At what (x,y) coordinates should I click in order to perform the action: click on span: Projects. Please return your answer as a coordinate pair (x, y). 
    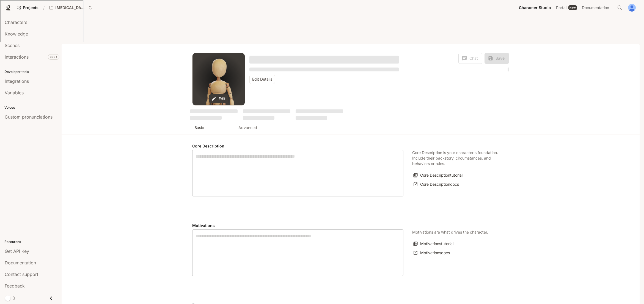
    Looking at the image, I should click on (31, 8).